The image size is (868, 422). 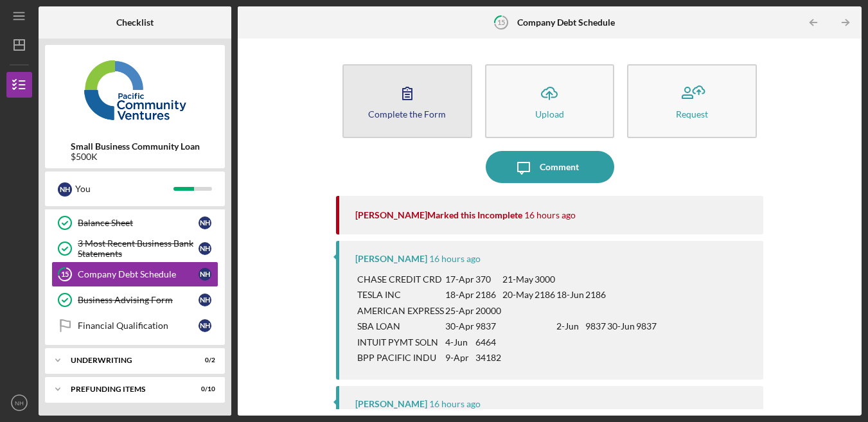 I want to click on div: Financial Qualification, so click(x=138, y=326).